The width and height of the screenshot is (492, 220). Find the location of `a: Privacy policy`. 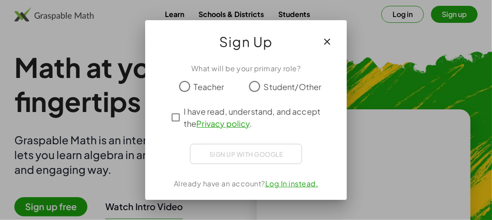

a: Privacy policy is located at coordinates (223, 123).